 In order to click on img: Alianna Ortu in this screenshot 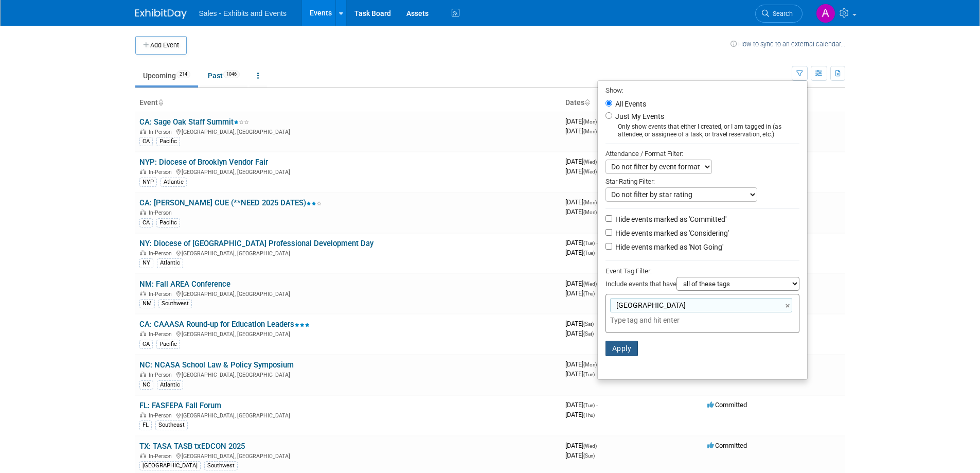, I will do `click(826, 14)`.